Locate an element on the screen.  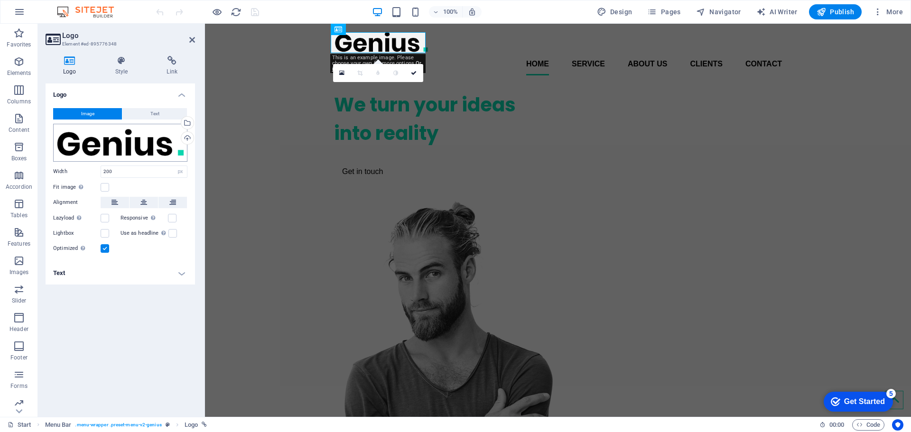
button: Code is located at coordinates (868, 425).